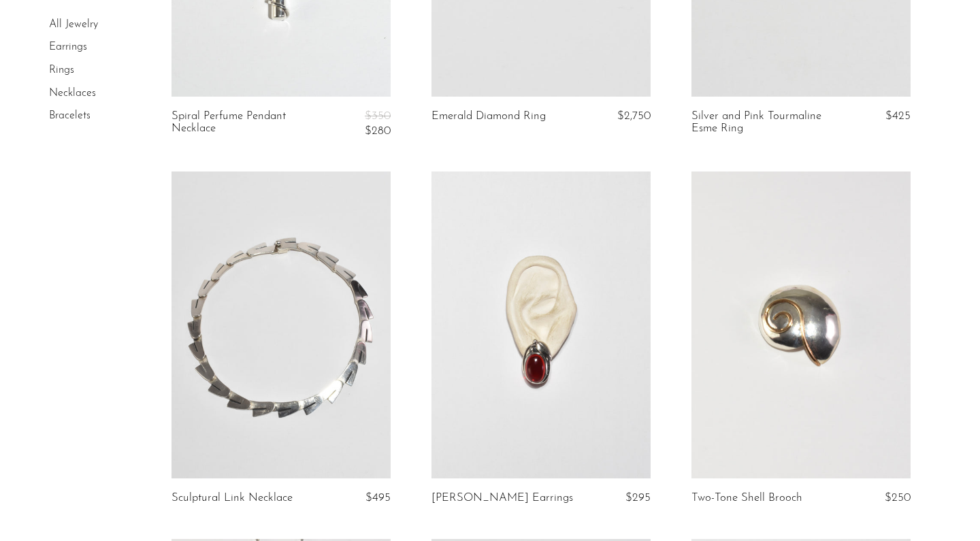 This screenshot has height=541, width=980. What do you see at coordinates (633, 115) in the screenshot?
I see `span: $2,750` at bounding box center [633, 115].